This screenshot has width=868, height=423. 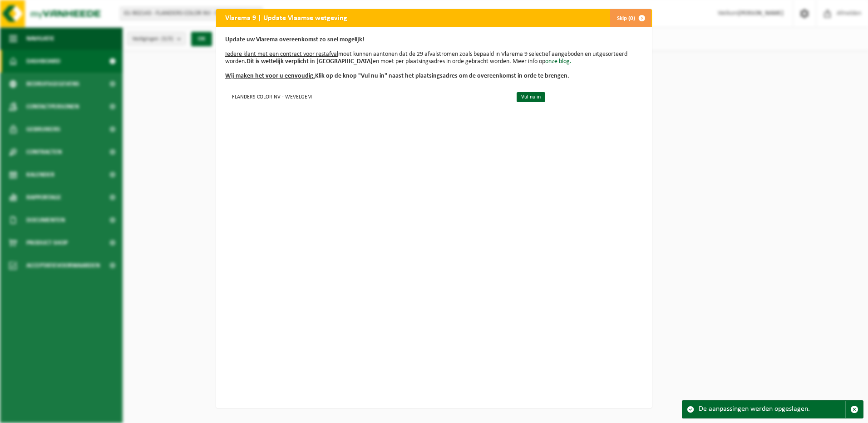 What do you see at coordinates (397, 75) in the screenshot?
I see `b: Klik op de knop "Vul nu in" naast het plaatsingsadres om de overeenkomst in orde te brengen.` at bounding box center [397, 75].